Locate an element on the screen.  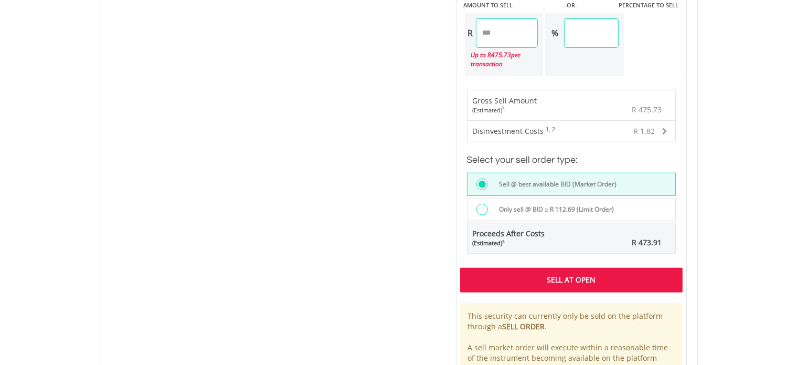
label: AMOUNT TO SELL is located at coordinates (489, 5).